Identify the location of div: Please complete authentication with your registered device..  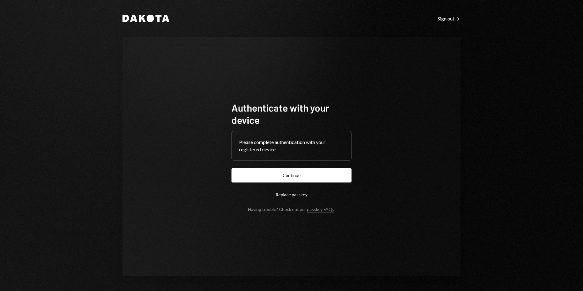
(291, 146).